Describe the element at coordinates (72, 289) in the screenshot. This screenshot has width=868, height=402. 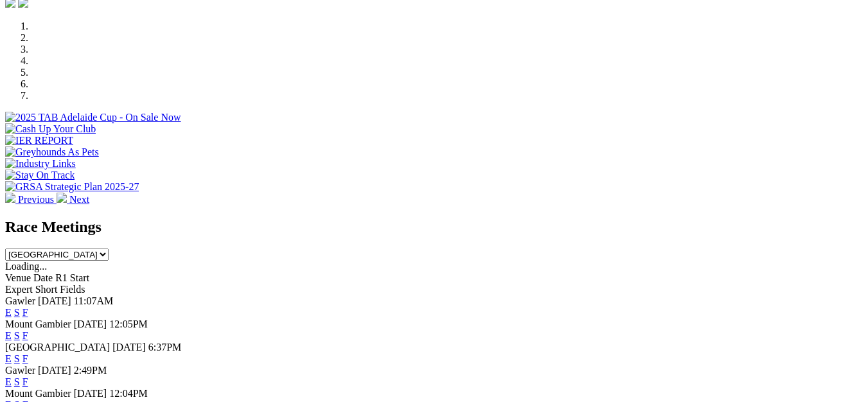
I see `span: Fields` at that location.